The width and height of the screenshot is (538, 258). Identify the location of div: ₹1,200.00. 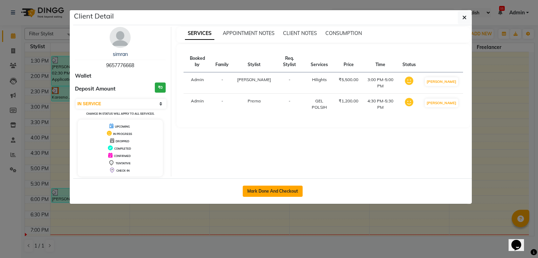
(348, 101).